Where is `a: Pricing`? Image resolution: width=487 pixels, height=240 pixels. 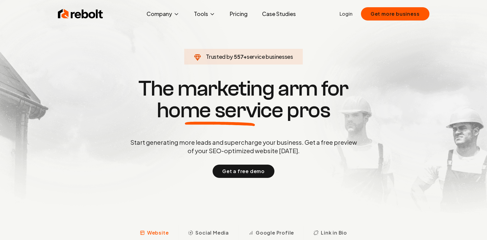
a: Pricing is located at coordinates (238, 14).